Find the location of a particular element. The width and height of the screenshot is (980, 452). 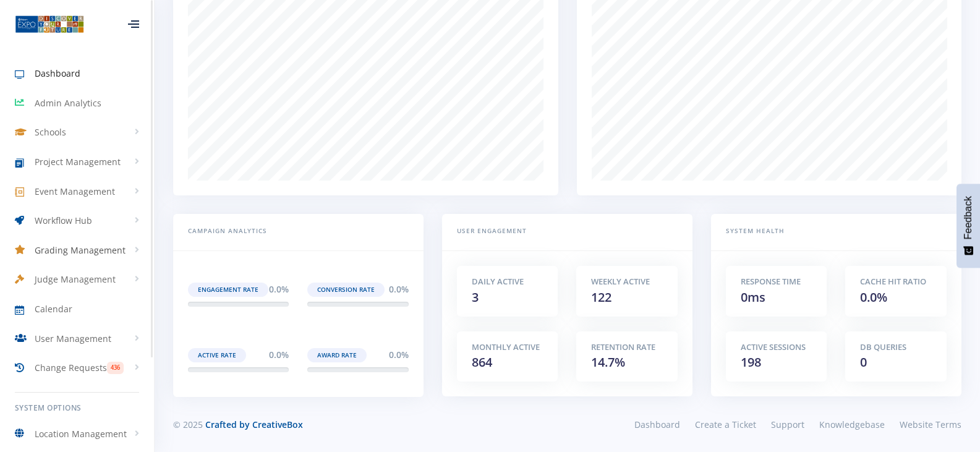

span: Schools is located at coordinates (50, 132).